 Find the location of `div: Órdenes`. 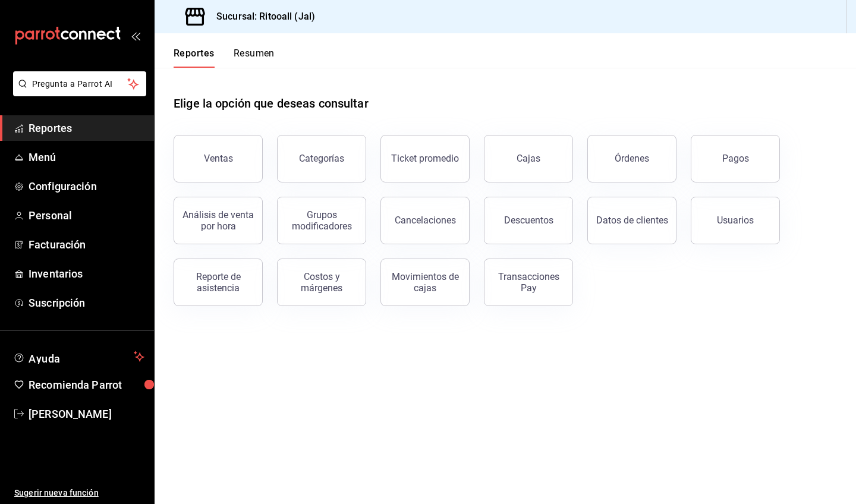

div: Órdenes is located at coordinates (632, 158).